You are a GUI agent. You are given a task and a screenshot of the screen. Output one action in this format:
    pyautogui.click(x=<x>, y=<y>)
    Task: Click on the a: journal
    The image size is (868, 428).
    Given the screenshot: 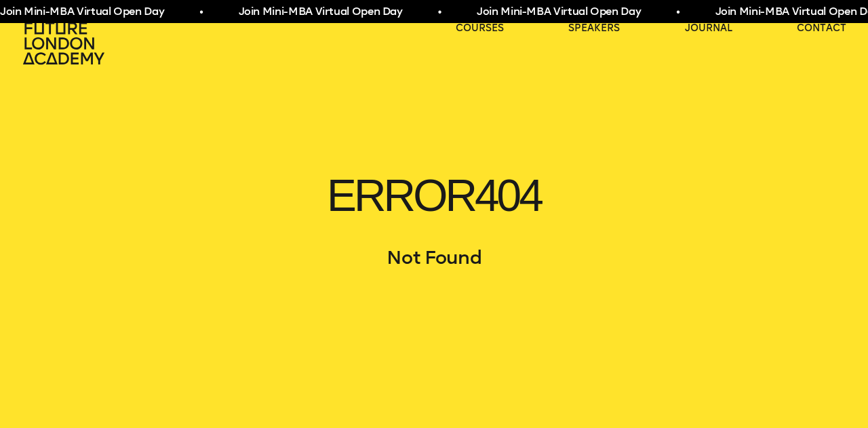 What is the action you would take?
    pyautogui.click(x=709, y=29)
    